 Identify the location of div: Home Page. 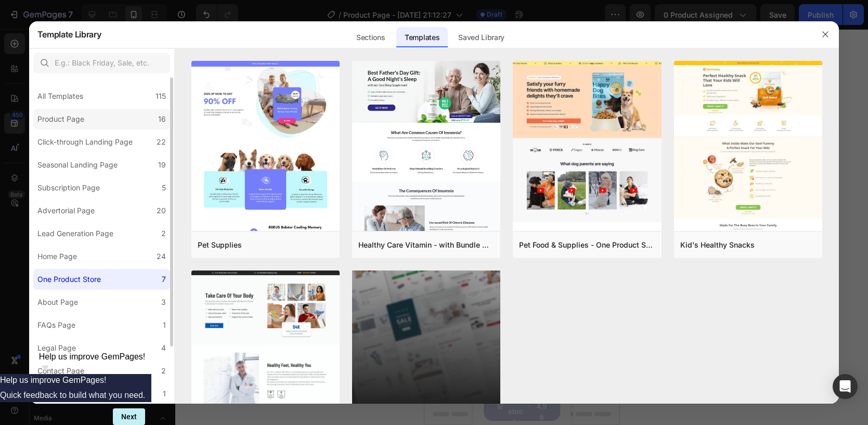
(57, 257).